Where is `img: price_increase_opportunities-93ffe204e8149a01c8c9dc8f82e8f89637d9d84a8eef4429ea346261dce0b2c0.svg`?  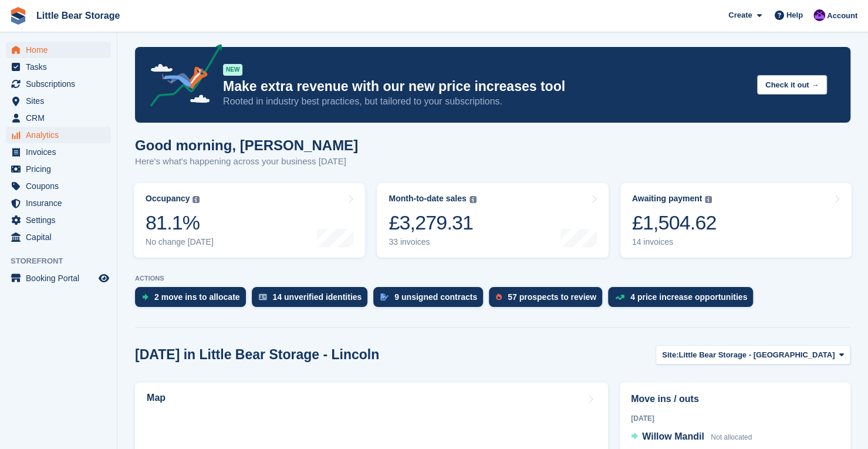 img: price_increase_opportunities-93ffe204e8149a01c8c9dc8f82e8f89637d9d84a8eef4429ea346261dce0b2c0.svg is located at coordinates (619, 297).